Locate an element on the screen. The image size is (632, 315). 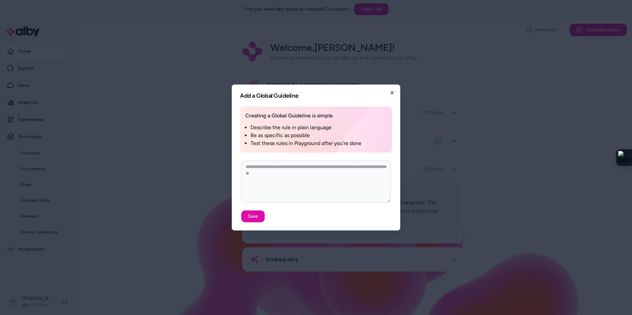
li: Test these rules in Playground after you’re done is located at coordinates (317, 143).